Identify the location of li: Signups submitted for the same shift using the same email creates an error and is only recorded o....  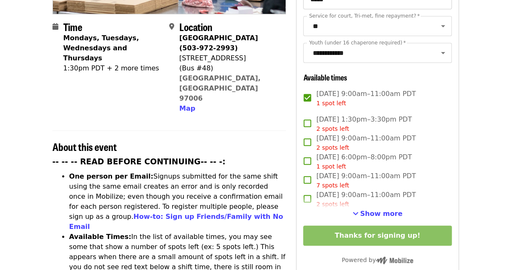
(178, 202).